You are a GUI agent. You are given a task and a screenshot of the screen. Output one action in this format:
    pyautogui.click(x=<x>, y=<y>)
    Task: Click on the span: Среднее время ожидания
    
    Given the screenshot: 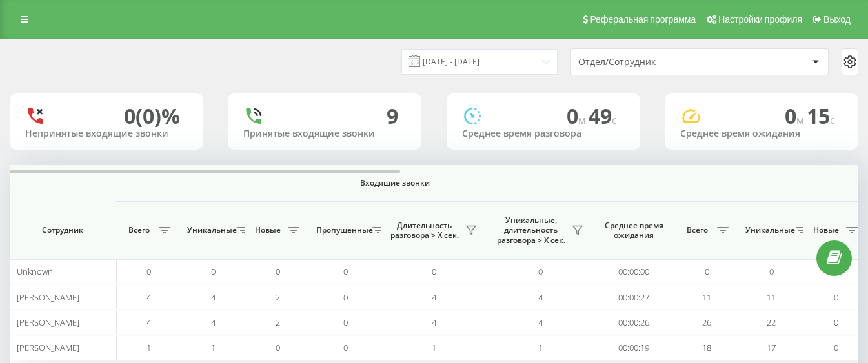 What is the action you would take?
    pyautogui.click(x=634, y=230)
    